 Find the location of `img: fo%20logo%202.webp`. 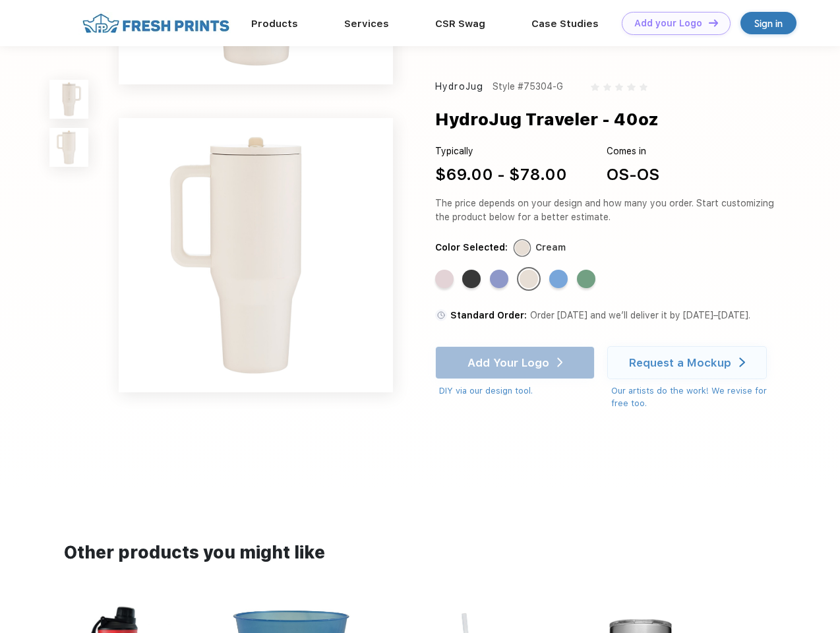

img: fo%20logo%202.webp is located at coordinates (156, 23).